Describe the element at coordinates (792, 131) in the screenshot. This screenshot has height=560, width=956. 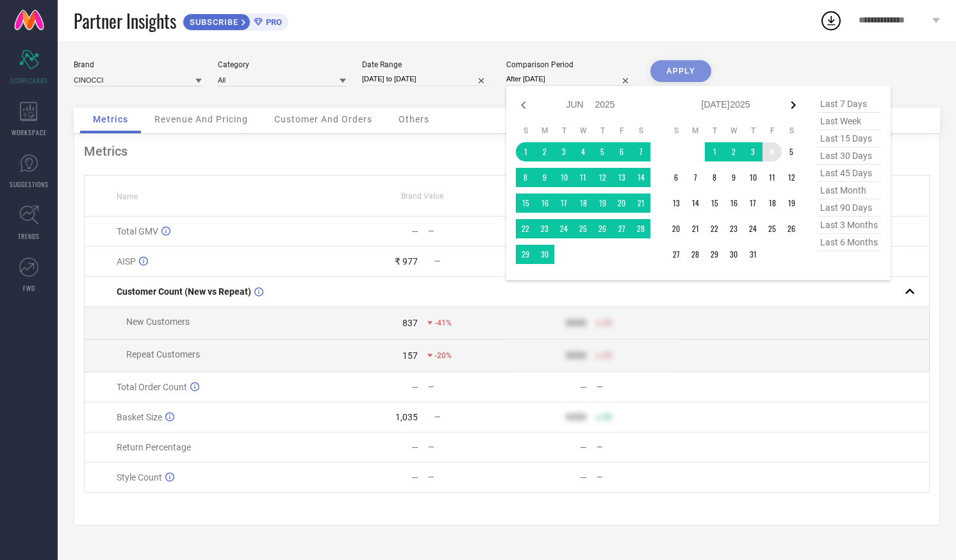
I see `th: Saturday` at that location.